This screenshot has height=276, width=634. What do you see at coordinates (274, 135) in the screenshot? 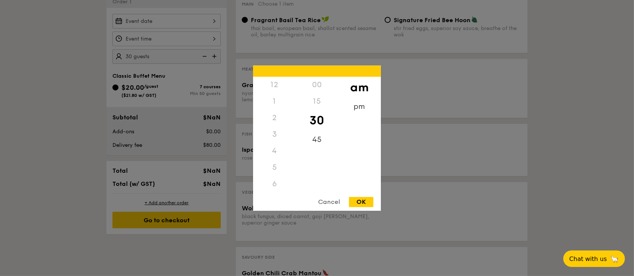
I see `div: 3` at bounding box center [274, 135].